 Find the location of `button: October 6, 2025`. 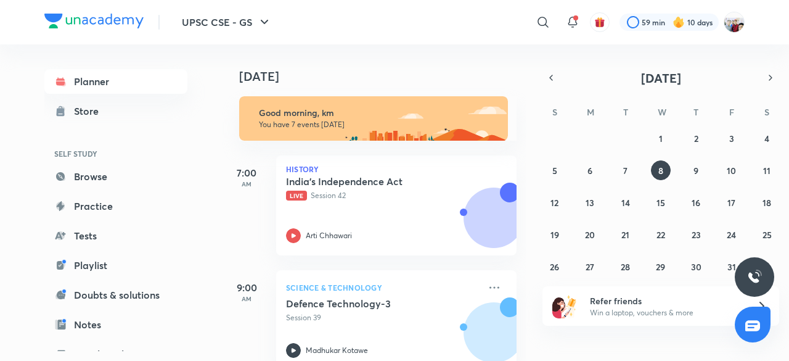

button: October 6, 2025 is located at coordinates (590, 170).